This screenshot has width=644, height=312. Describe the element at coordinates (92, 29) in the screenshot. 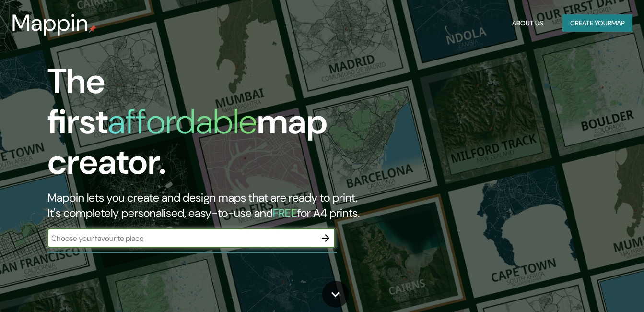

I see `img: mappin-pin` at that location.